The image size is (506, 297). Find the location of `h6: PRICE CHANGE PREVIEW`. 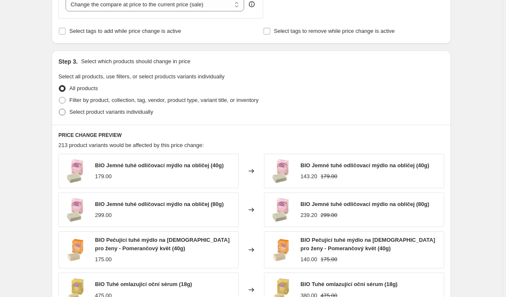

h6: PRICE CHANGE PREVIEW is located at coordinates (252, 135).